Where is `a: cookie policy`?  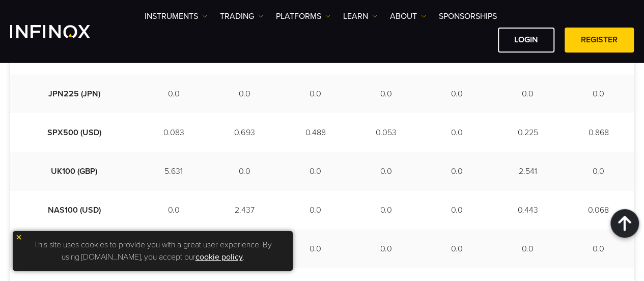 a: cookie policy is located at coordinates (219, 257).